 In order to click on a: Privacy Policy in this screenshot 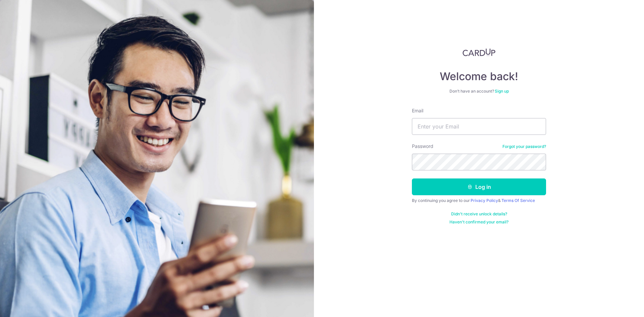, I will do `click(484, 200)`.